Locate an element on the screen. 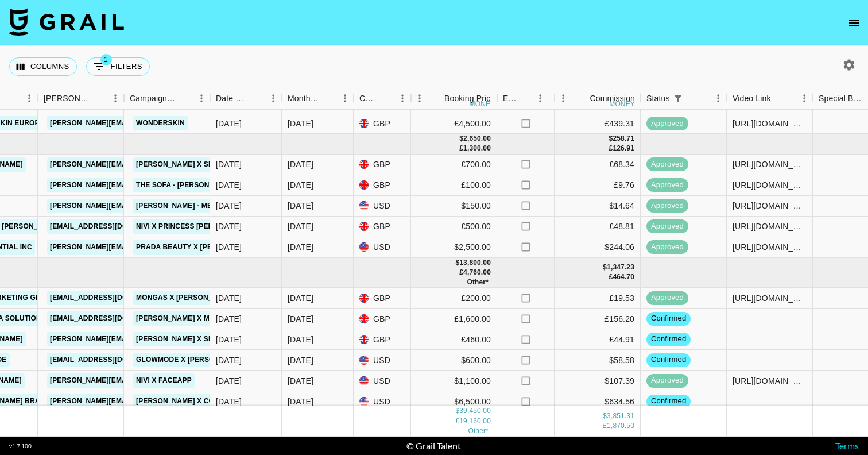 This screenshot has width=868, height=455. button: Select columns is located at coordinates (43, 67).